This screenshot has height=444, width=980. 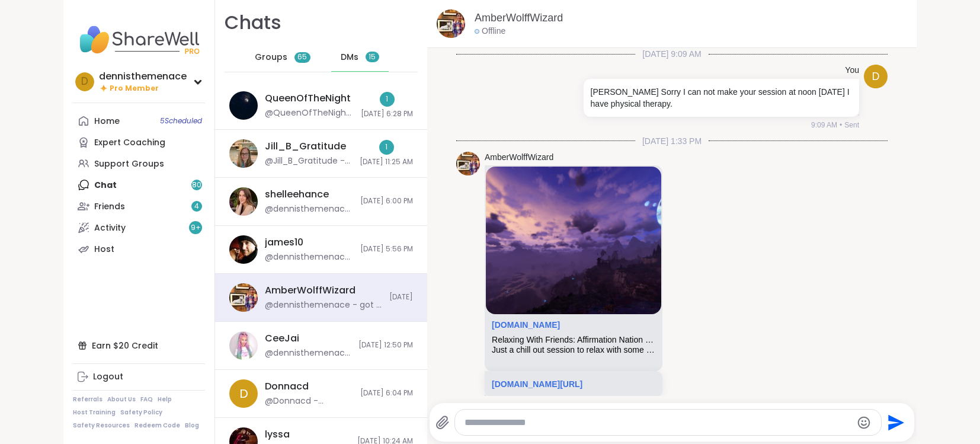 I want to click on div: Support Groups, so click(x=130, y=164).